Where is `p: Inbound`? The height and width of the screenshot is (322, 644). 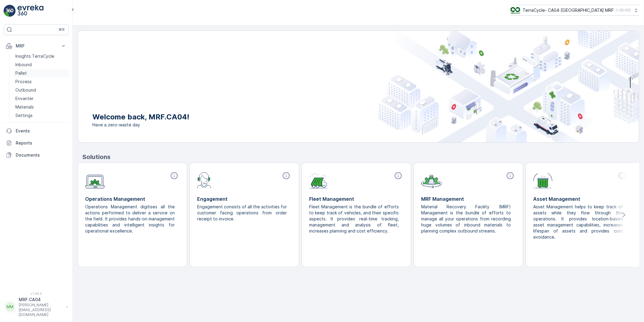
p: Inbound is located at coordinates (24, 65).